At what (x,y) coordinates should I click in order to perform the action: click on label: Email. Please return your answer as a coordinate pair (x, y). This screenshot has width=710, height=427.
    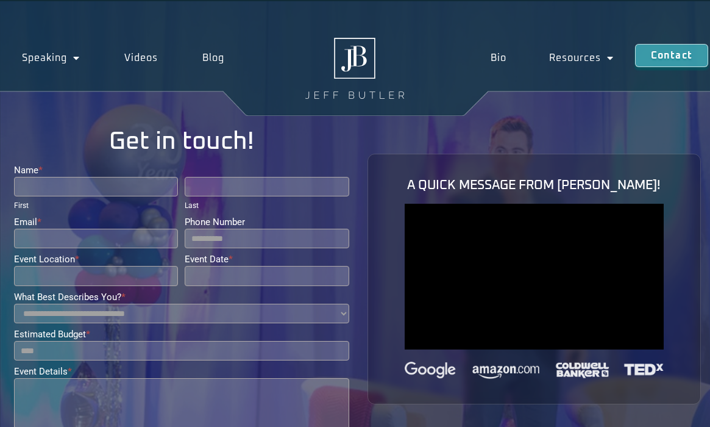
    Looking at the image, I should click on (96, 223).